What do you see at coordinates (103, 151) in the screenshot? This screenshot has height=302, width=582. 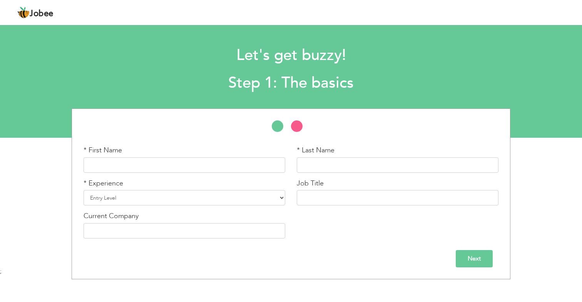 I see `label: * First Name` at bounding box center [103, 151].